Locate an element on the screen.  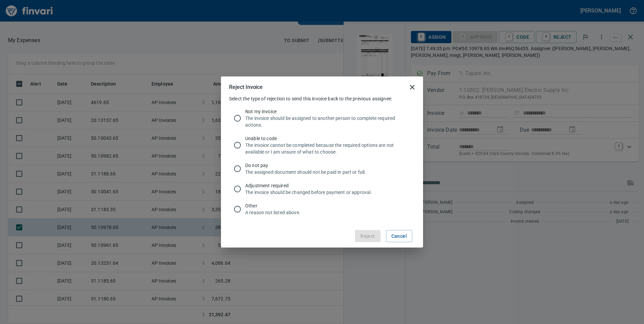
button: Cancel is located at coordinates (399, 236).